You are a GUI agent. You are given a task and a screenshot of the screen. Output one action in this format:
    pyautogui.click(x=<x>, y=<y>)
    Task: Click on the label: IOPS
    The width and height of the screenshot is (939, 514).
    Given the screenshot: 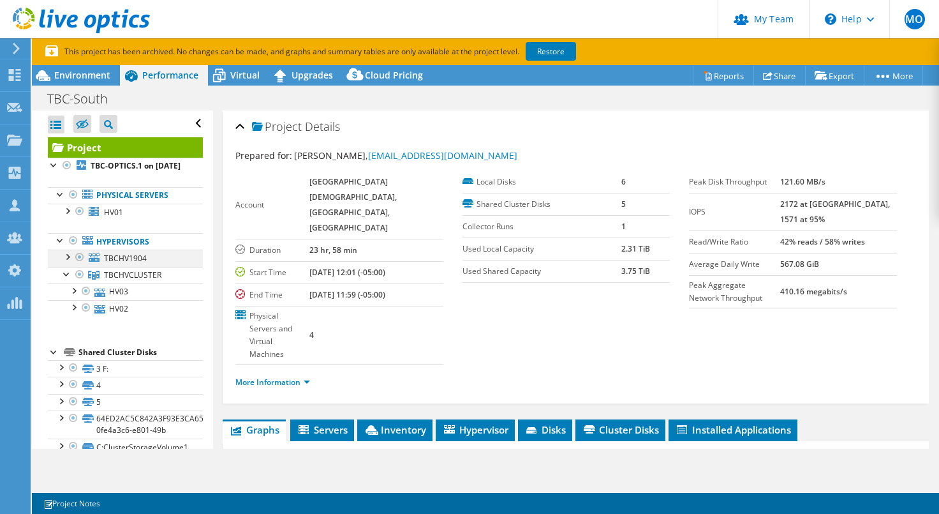 What is the action you would take?
    pyautogui.click(x=734, y=212)
    